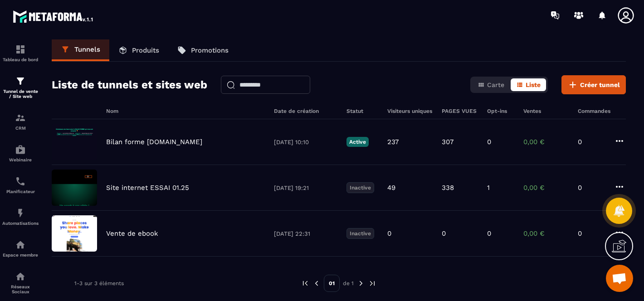 The image size is (644, 301). I want to click on p: 49, so click(391, 188).